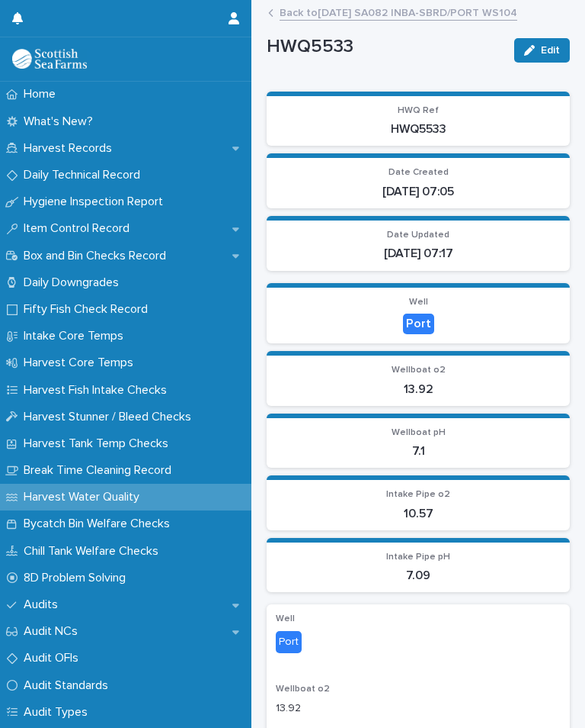 The image size is (585, 728). Describe the element at coordinates (419, 432) in the screenshot. I see `span: Wellboat pH` at that location.